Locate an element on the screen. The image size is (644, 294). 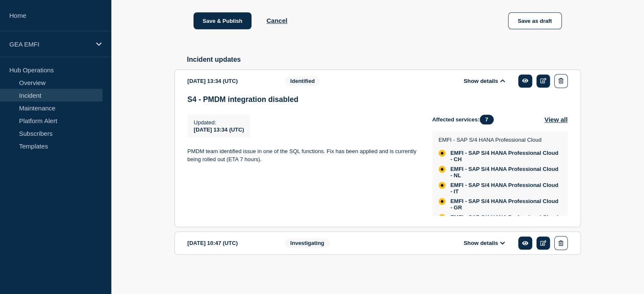
span: EMFI - SAP S/4 HANA Professional Cloud - GR is located at coordinates (505, 204).